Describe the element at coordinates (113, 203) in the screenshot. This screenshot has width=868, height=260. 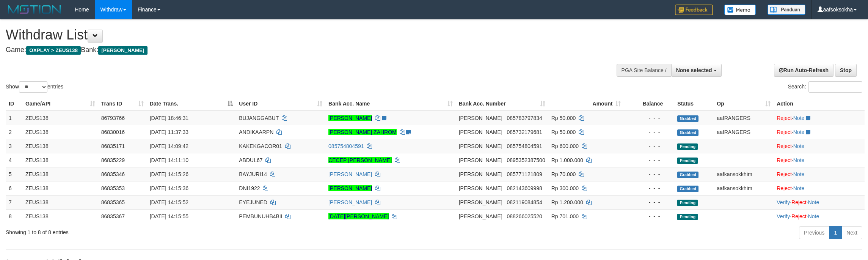
I see `span: 86835365` at that location.